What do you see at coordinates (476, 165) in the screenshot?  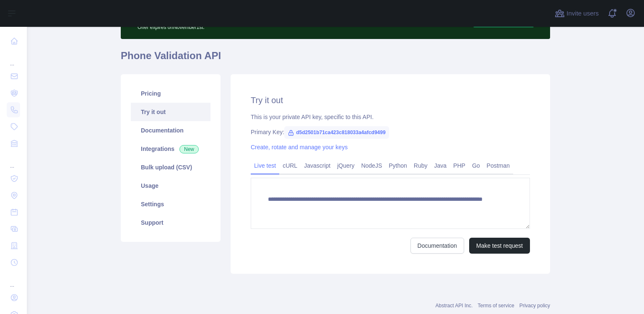 I see `a: Go` at bounding box center [476, 165].